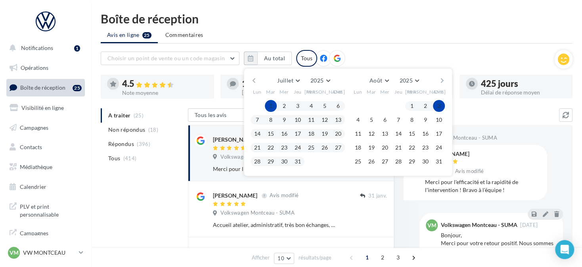 The width and height of the screenshot is (582, 267). I want to click on div: 4.5, so click(165, 84).